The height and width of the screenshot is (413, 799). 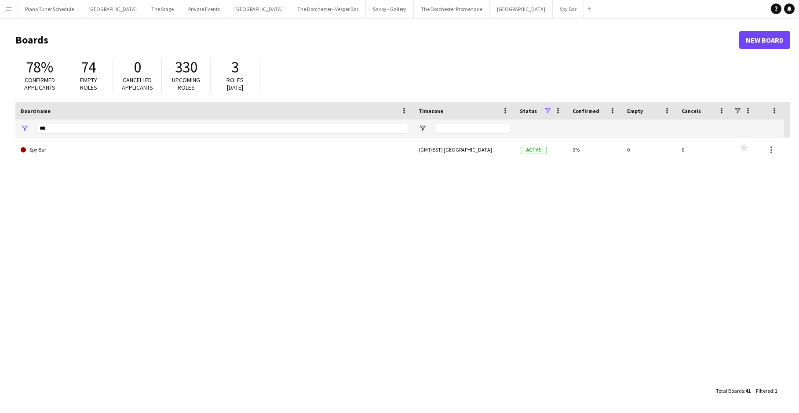 What do you see at coordinates (204, 9) in the screenshot?
I see `button: Private Events` at bounding box center [204, 9].